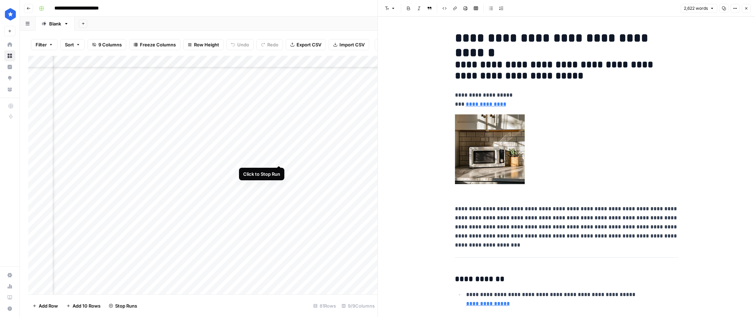 The image size is (755, 317). Describe the element at coordinates (696, 8) in the screenshot. I see `span: 2,622 words` at that location.